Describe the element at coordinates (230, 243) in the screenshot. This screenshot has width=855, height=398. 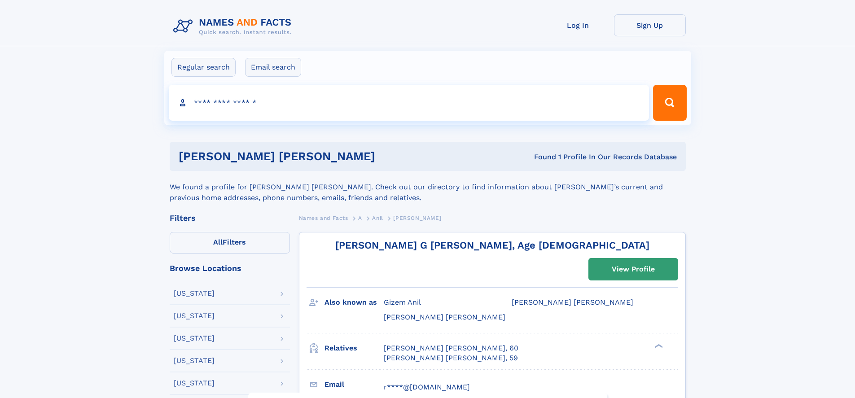
I see `label: Filters` at that location.